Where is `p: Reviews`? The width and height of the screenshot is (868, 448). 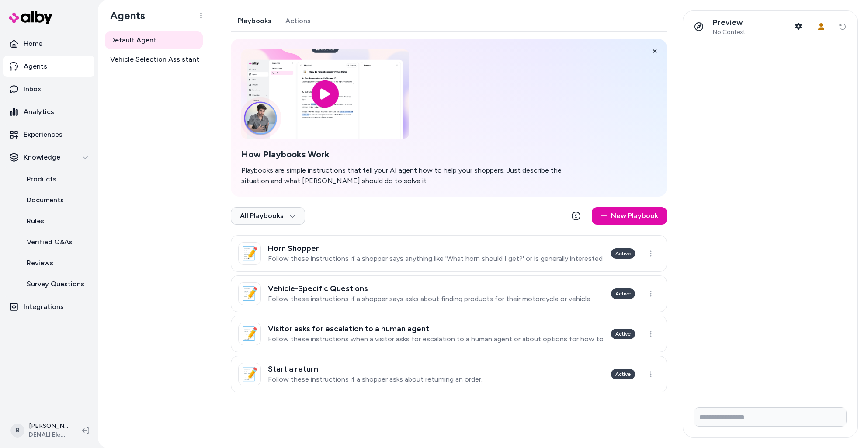 p: Reviews is located at coordinates (40, 263).